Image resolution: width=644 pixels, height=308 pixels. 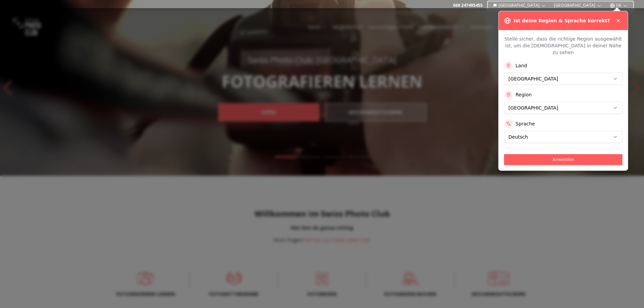 I want to click on a: 069 247495455, so click(x=467, y=6).